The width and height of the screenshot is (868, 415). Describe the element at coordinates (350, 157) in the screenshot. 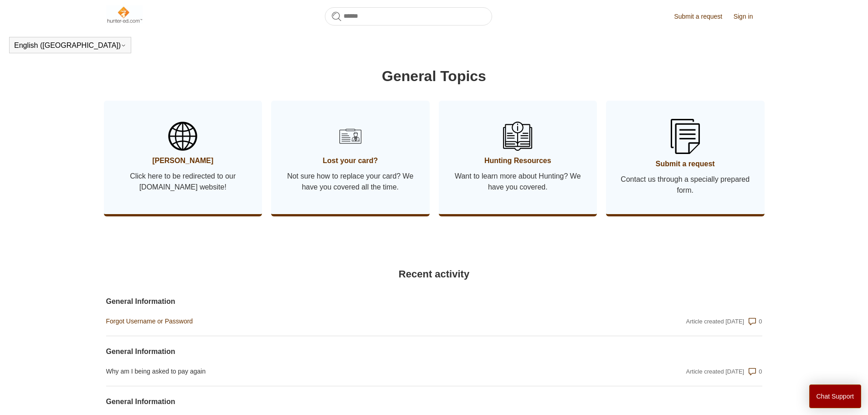

I see `a: Lost your card? Not sure how to replace your card? We have you covered all the time.` at that location.